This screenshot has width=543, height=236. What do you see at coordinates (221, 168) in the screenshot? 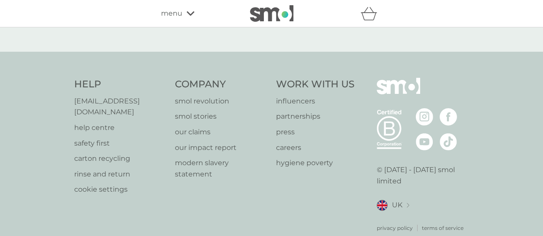
I see `p: modern slavery statement` at bounding box center [221, 168].